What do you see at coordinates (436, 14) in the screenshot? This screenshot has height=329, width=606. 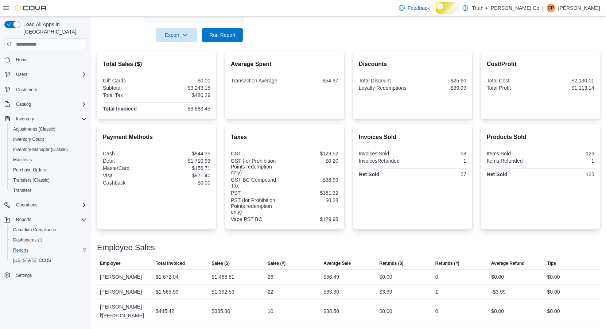 I see `span: Dark Mode` at bounding box center [436, 14].